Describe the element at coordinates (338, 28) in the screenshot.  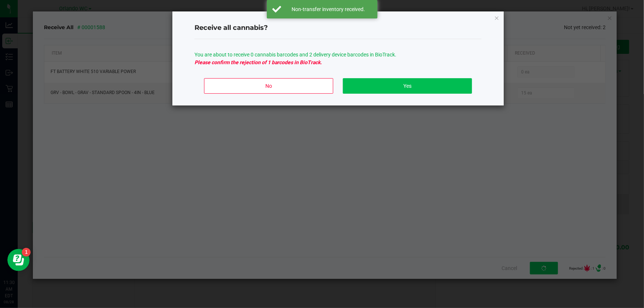
I see `h4: Receive all cannabis?` at that location.